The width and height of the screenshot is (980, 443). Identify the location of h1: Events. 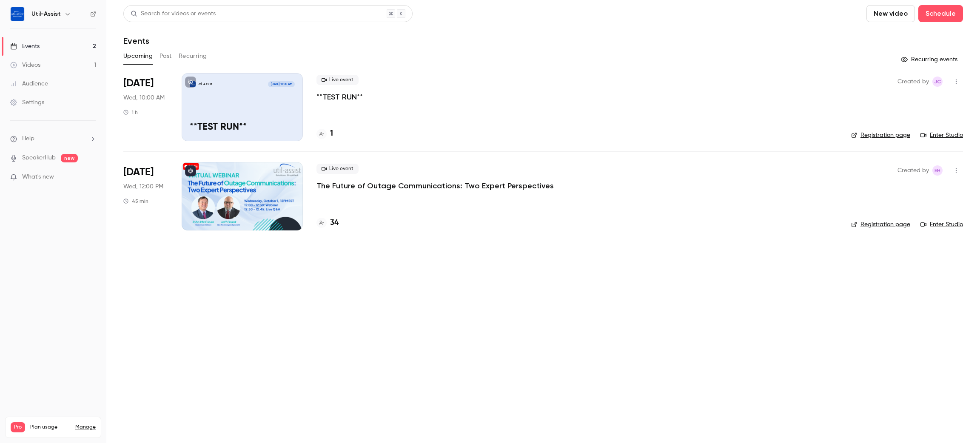
(136, 41).